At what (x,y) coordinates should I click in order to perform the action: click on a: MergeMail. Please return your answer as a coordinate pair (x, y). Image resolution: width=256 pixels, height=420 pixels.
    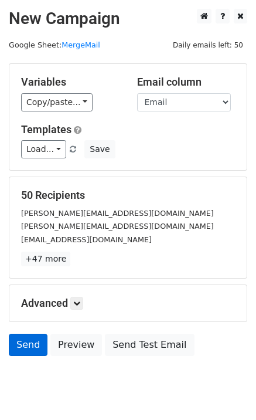
    Looking at the image, I should click on (81, 45).